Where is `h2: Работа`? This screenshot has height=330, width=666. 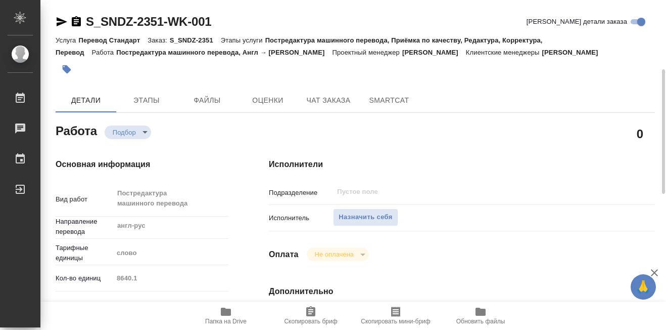
h2: Работа is located at coordinates (76, 130).